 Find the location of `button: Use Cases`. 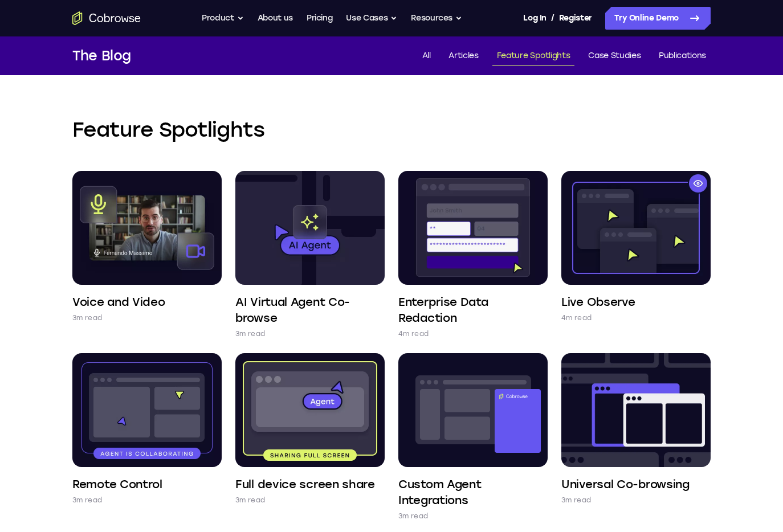

button: Use Cases is located at coordinates (372, 19).